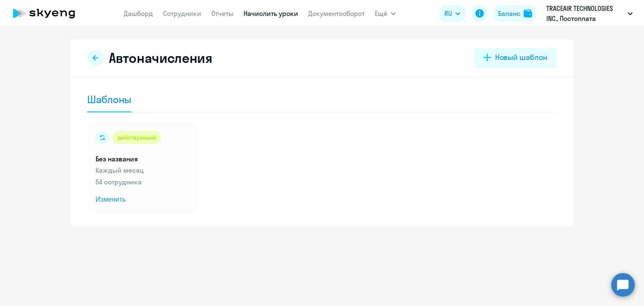 The width and height of the screenshot is (644, 306). Describe the element at coordinates (453, 13) in the screenshot. I see `button: RU` at that location.